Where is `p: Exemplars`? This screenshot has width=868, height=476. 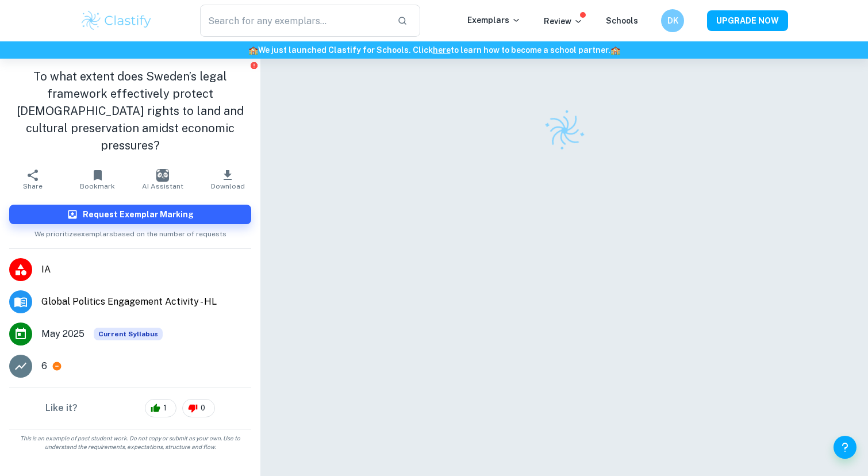
p: Exemplars is located at coordinates (494, 20).